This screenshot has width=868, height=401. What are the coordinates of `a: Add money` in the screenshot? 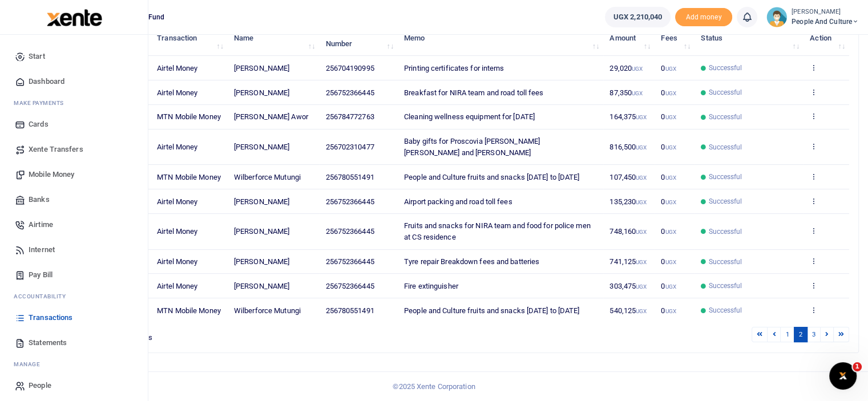 It's located at (703, 16).